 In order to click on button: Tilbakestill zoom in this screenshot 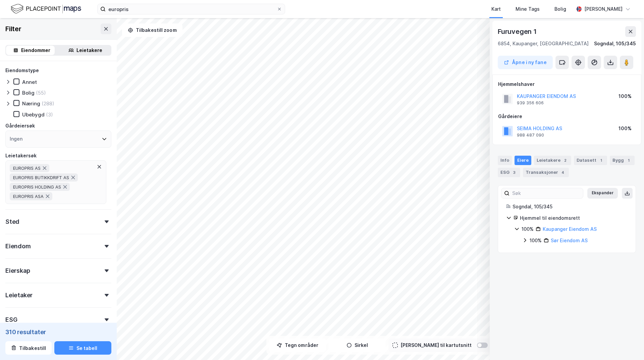, I will do `click(153, 30)`.